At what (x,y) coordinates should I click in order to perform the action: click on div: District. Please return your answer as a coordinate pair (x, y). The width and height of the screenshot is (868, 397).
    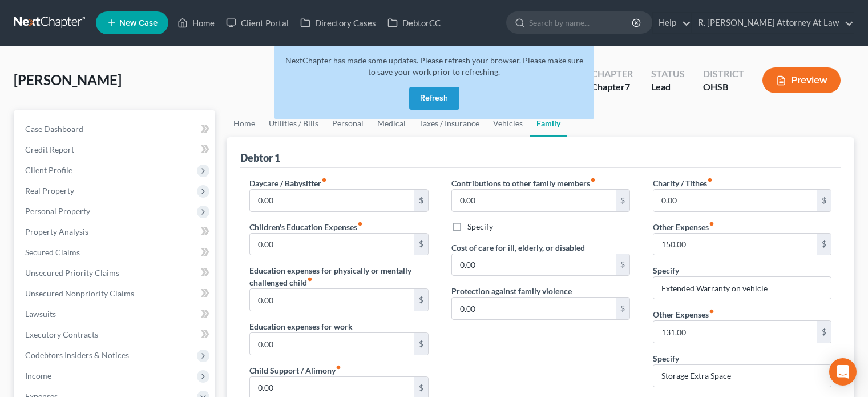
    Looking at the image, I should click on (723, 74).